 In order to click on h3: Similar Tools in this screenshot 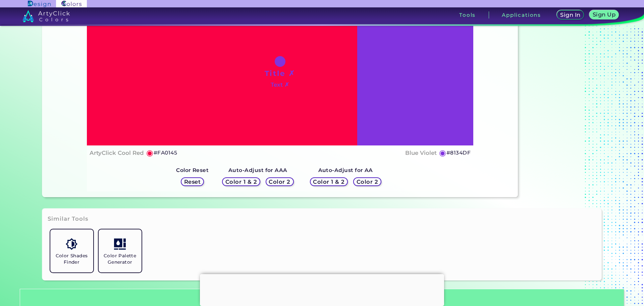, I will do `click(68, 219)`.